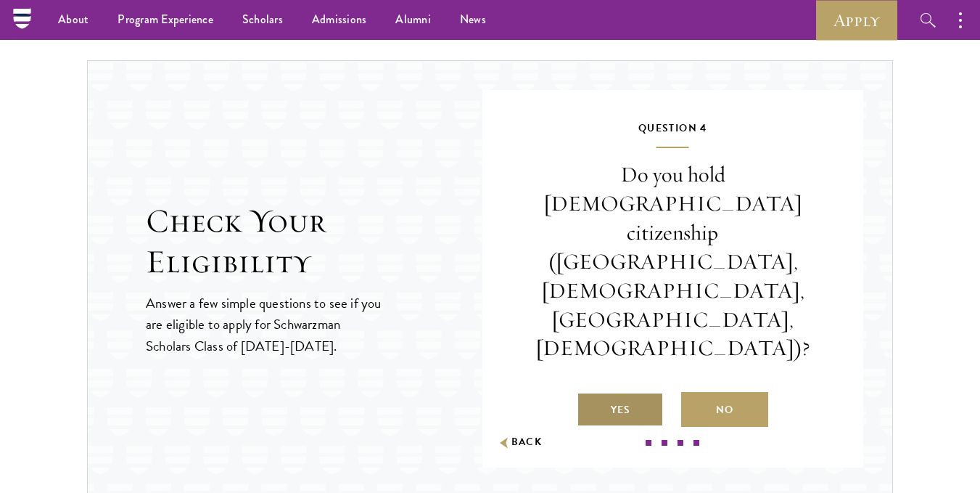 This screenshot has height=493, width=980. I want to click on p: Answer a few simple questions to see if you are eligible to apply for Schwarzman Scholars Class o..., so click(264, 324).